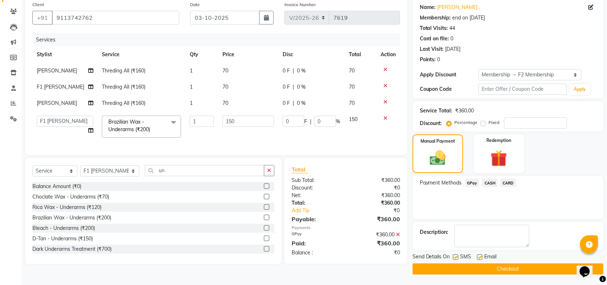  What do you see at coordinates (300, 169) in the screenshot?
I see `span: Total` at bounding box center [300, 169].